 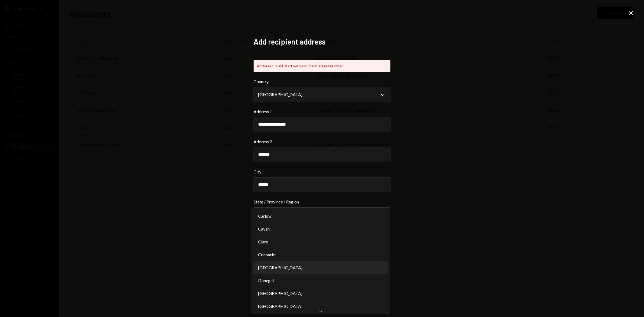 What do you see at coordinates (322, 214) in the screenshot?
I see `button: State / Province / Region` at bounding box center [322, 214].